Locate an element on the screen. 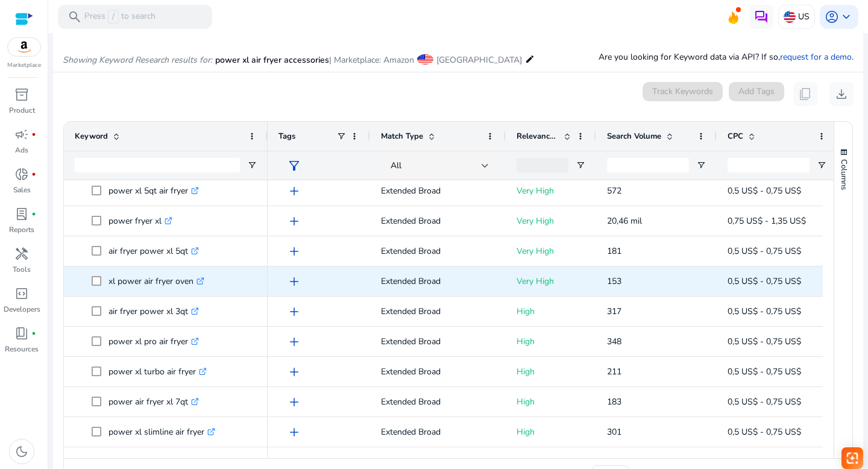 Image resolution: width=868 pixels, height=469 pixels. span: 0,75 US$ - 1,35 US$ is located at coordinates (767, 220).